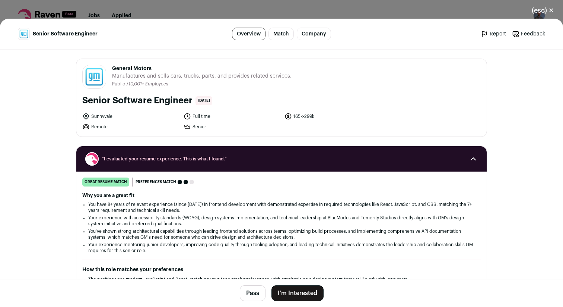 This screenshot has height=307, width=563. Describe the element at coordinates (282, 269) in the screenshot. I see `h2: How this role matches your preferences` at that location.